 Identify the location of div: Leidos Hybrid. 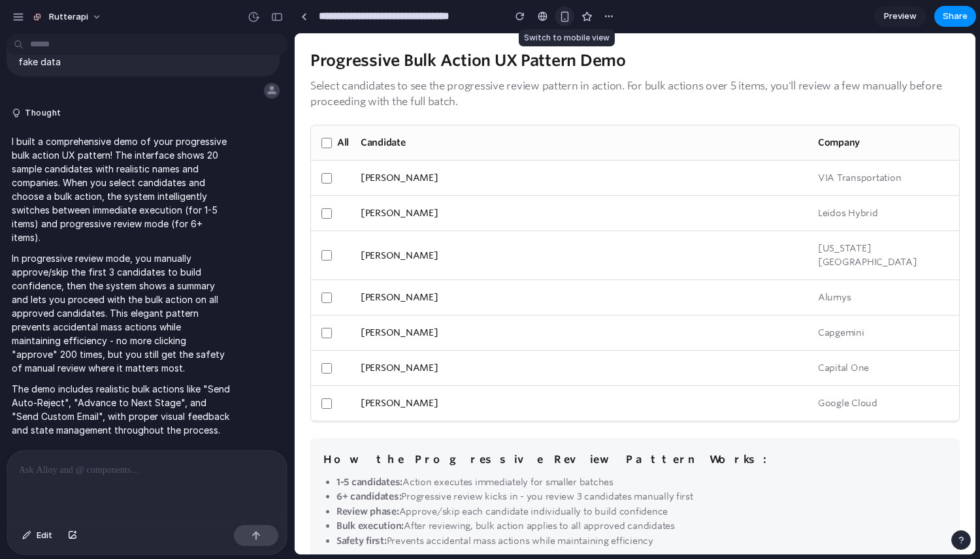
(589, 180).